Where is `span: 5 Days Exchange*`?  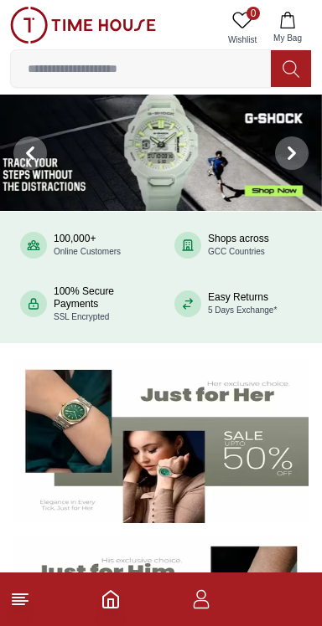
span: 5 Days Exchange* is located at coordinates (242, 310).